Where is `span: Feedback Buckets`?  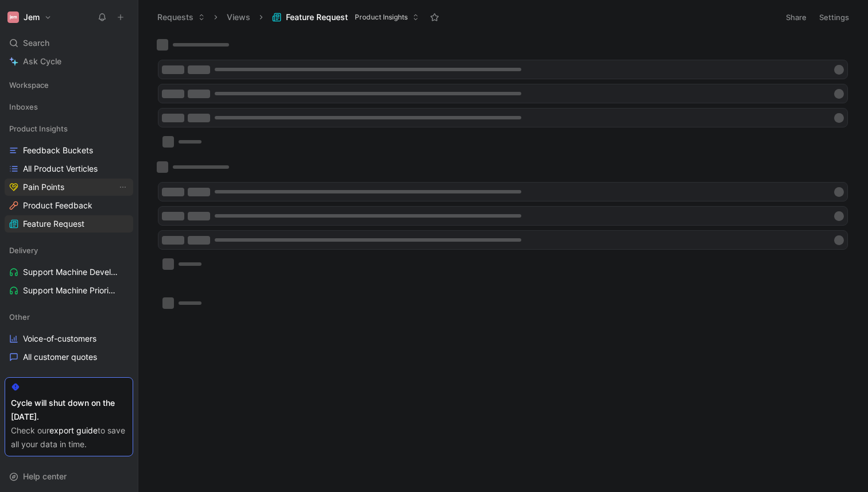
span: Feedback Buckets is located at coordinates (58, 150).